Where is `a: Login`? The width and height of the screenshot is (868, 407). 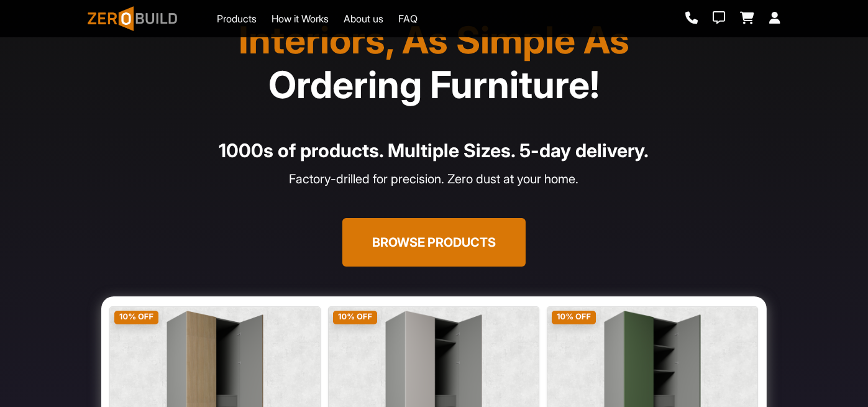 a: Login is located at coordinates (775, 19).